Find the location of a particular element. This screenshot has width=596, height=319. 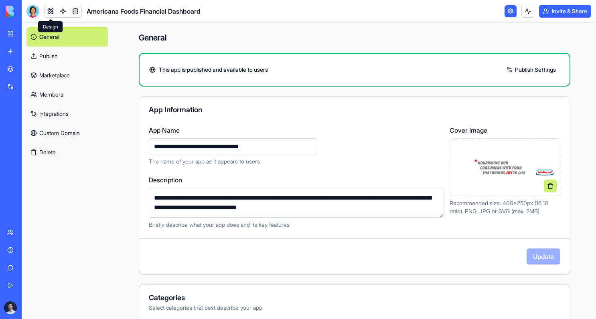

button: Delete is located at coordinates (67, 152).